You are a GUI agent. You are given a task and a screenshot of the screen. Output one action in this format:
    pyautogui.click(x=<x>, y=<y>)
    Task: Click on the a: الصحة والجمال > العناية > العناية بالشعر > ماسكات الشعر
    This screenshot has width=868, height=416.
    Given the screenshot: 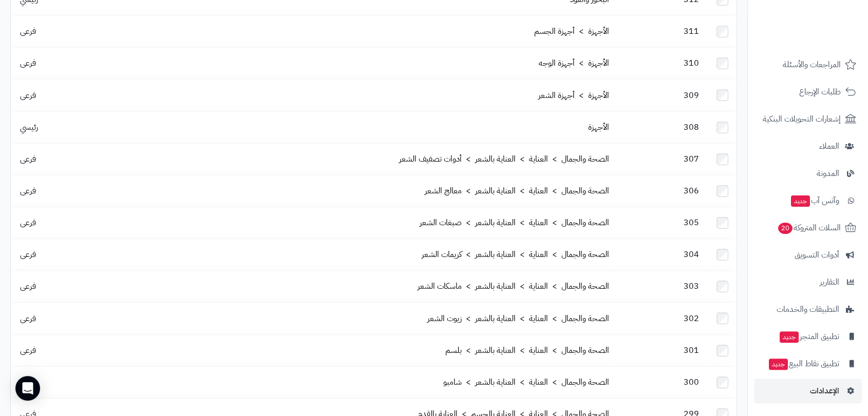 What is the action you would take?
    pyautogui.click(x=513, y=287)
    